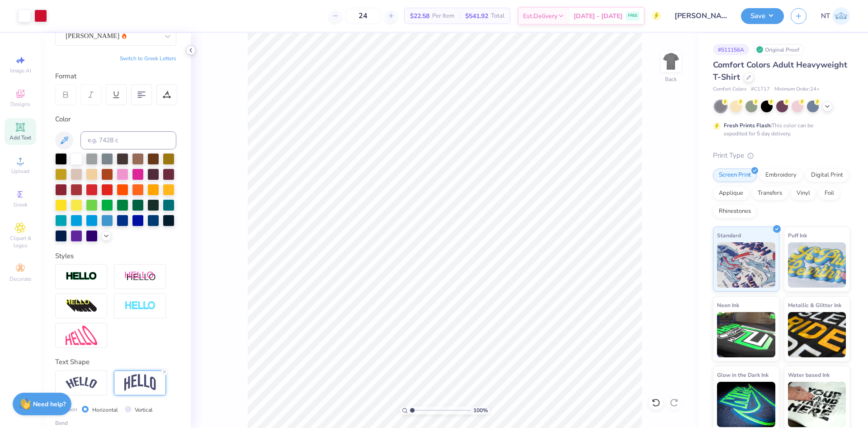 The image size is (868, 428). What do you see at coordinates (731, 49) in the screenshot?
I see `div: # 511156A` at bounding box center [731, 49].